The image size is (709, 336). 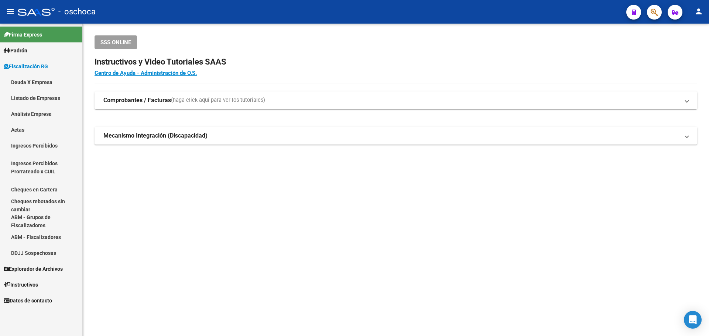 I want to click on h2: Instructivos y Video Tutoriales SAAS, so click(x=396, y=62).